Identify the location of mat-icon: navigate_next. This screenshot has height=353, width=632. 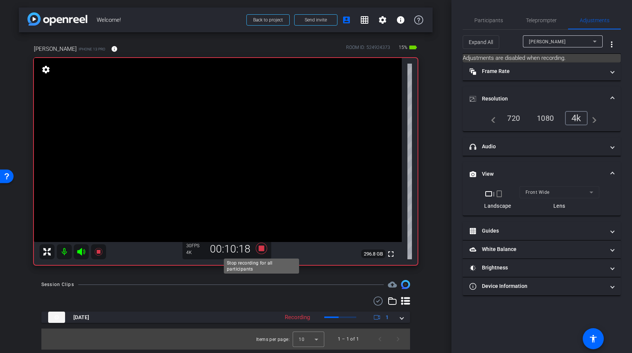
(593, 118).